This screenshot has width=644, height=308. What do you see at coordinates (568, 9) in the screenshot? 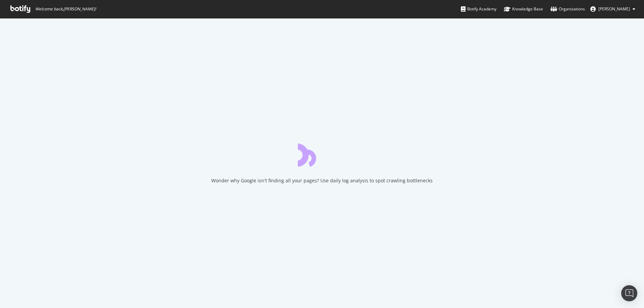
I see `div: Organizations` at bounding box center [568, 9].